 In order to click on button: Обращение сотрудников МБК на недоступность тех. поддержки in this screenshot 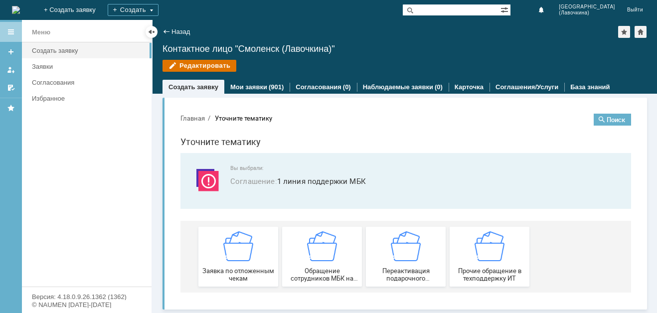, I will do `click(149, 151)`.